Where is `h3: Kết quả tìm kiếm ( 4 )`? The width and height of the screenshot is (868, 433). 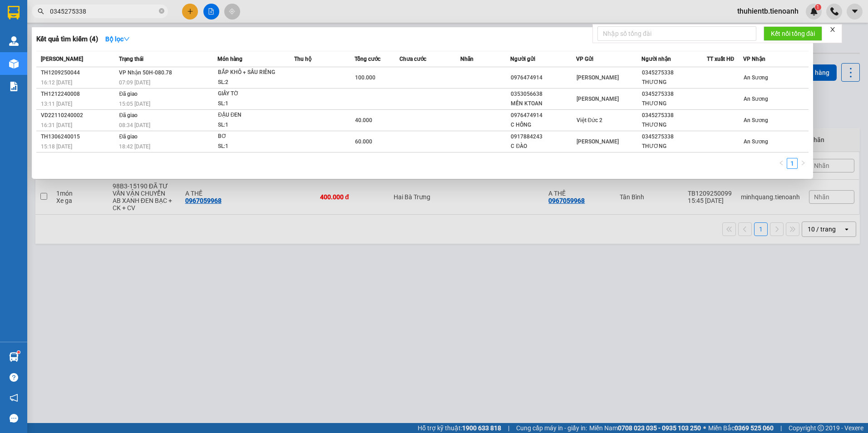 h3: Kết quả tìm kiếm ( 4 ) is located at coordinates (68, 39).